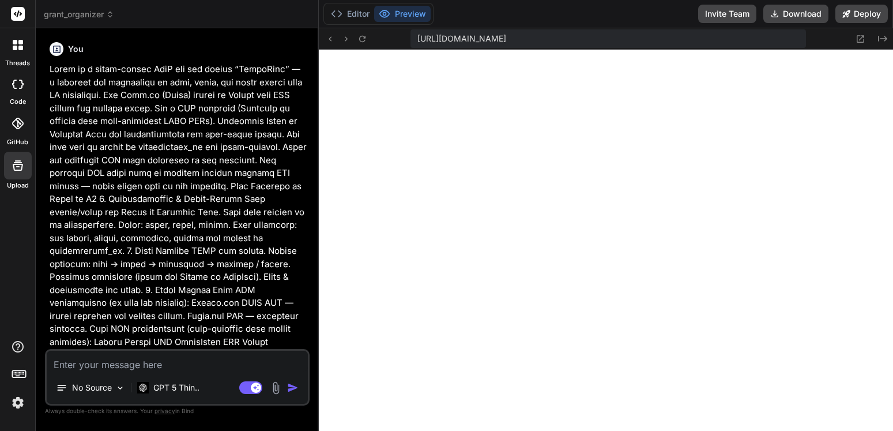  I want to click on img: Pick Models, so click(120, 387).